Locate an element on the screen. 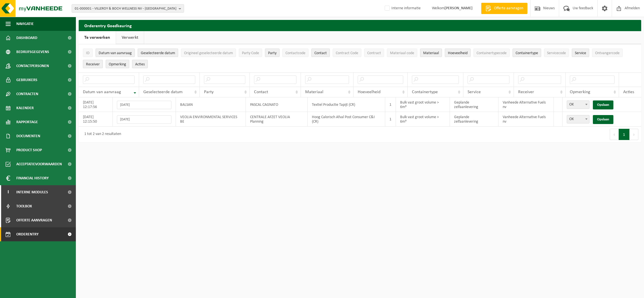 This screenshot has width=644, height=298. span: Contracten is located at coordinates (27, 94).